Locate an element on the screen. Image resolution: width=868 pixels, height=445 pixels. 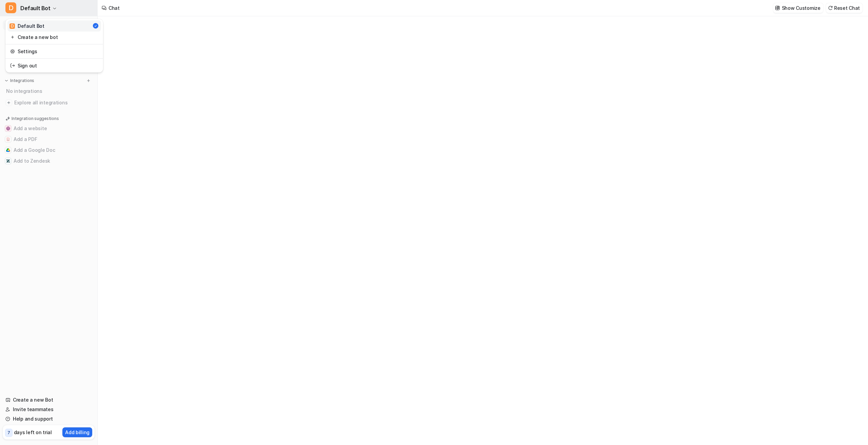
a: Settings is located at coordinates (54, 51).